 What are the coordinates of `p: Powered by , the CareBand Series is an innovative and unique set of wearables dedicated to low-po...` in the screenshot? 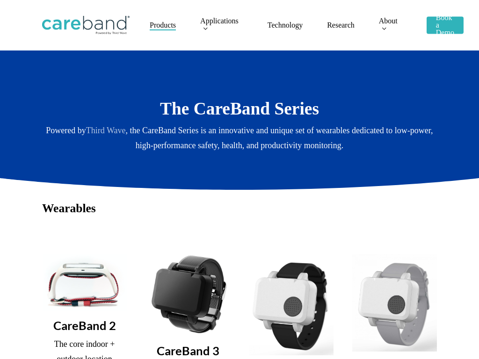 It's located at (240, 138).